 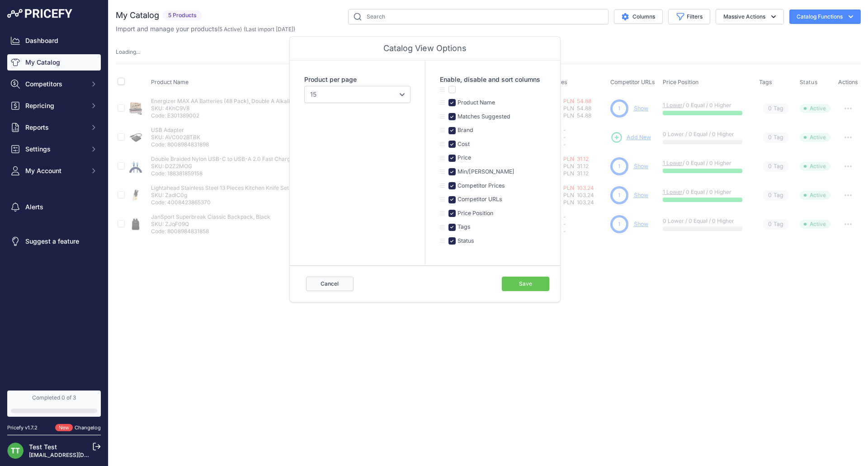 I want to click on button: Cancel, so click(x=329, y=284).